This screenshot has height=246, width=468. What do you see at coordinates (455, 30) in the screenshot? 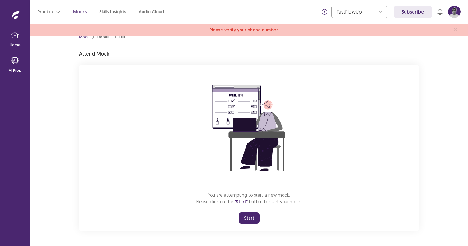
I see `button: close` at bounding box center [455, 30].